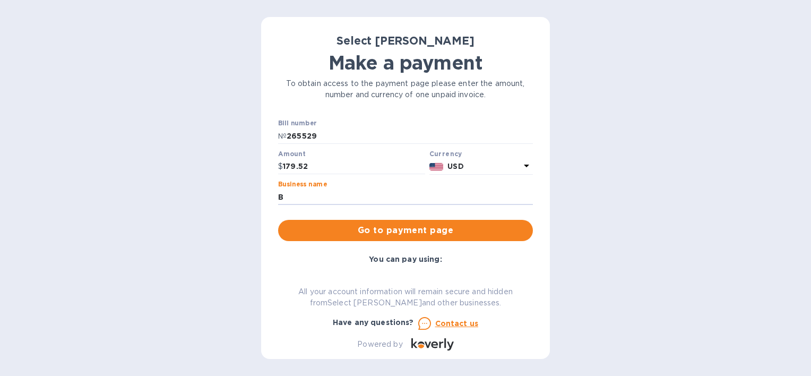  Describe the element at coordinates (446, 153) in the screenshot. I see `b: Currency` at that location.